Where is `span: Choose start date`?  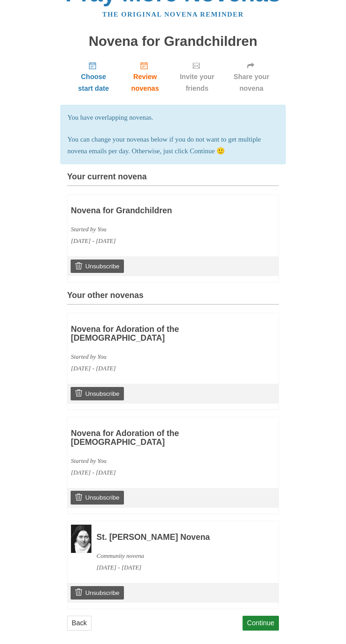 span: Choose start date is located at coordinates (93, 83).